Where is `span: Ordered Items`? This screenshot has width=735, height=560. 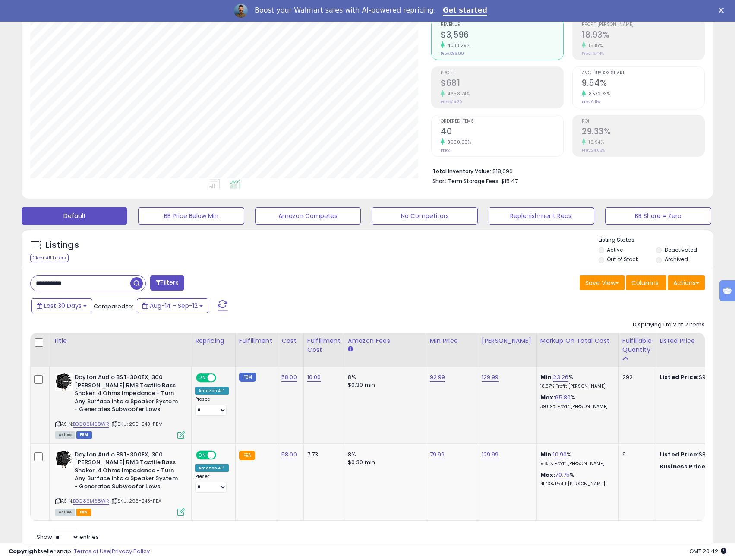
span: Ordered Items is located at coordinates (502, 121).